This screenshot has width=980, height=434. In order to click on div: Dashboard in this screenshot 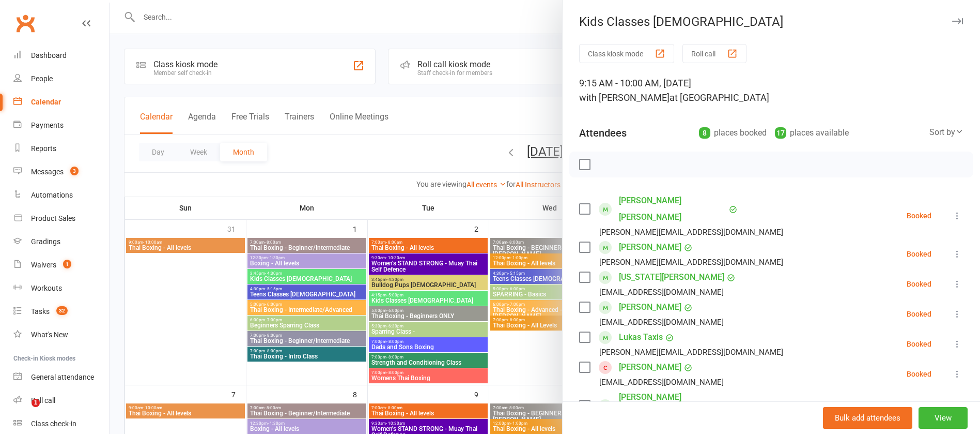, I will do `click(48, 55)`.